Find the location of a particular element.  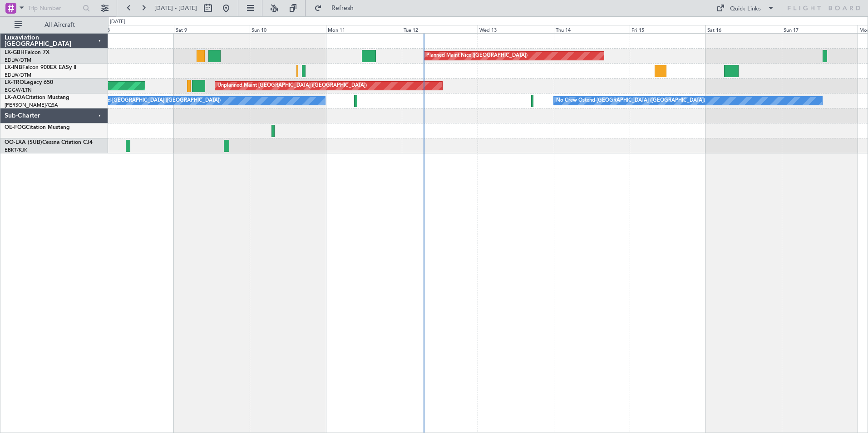

span: LX-AOA is located at coordinates (15, 98).